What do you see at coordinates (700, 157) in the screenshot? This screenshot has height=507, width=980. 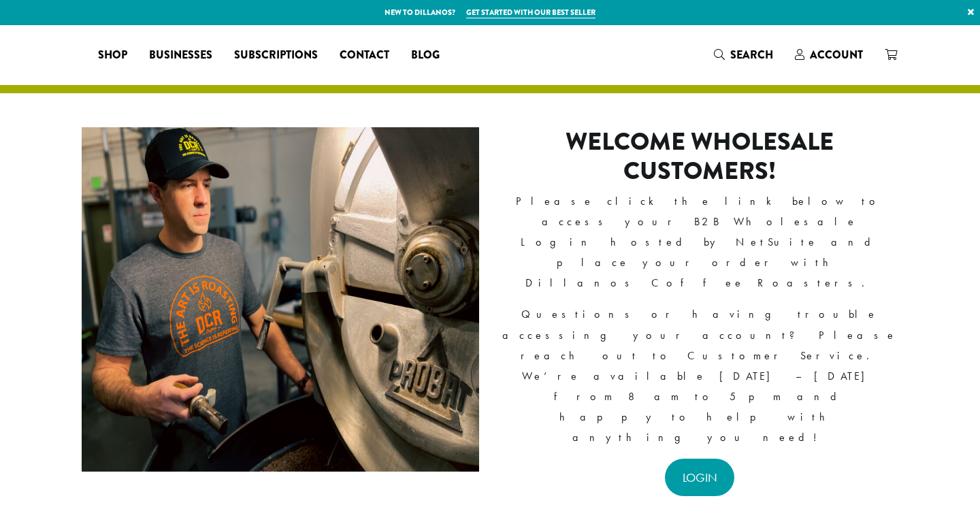 I see `h2: Welcome Wholesale Customers!` at bounding box center [700, 157].